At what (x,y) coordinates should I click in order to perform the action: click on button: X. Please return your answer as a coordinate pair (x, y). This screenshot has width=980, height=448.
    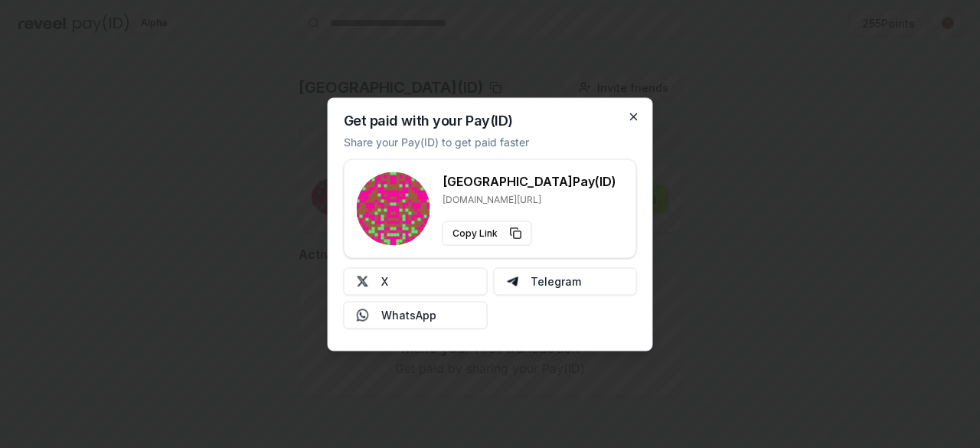
    Looking at the image, I should click on (416, 281).